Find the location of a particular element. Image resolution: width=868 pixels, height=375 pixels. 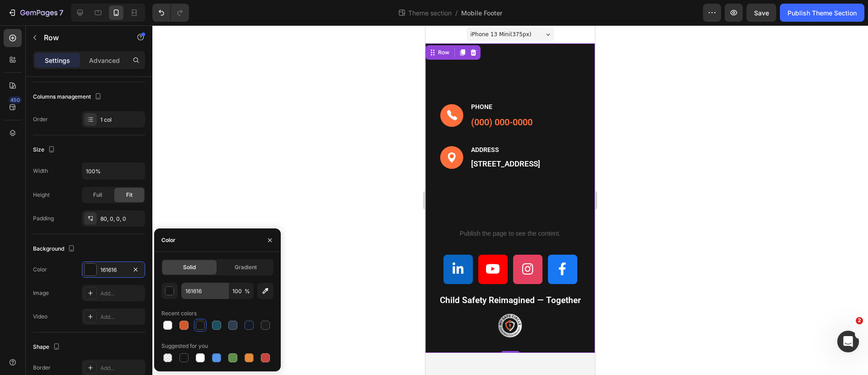

div: Height is located at coordinates (41, 195).